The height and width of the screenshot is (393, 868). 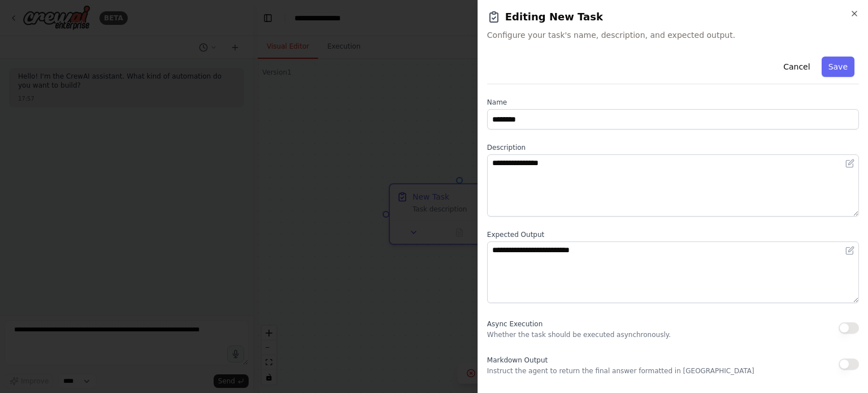 I want to click on label: Name, so click(x=673, y=102).